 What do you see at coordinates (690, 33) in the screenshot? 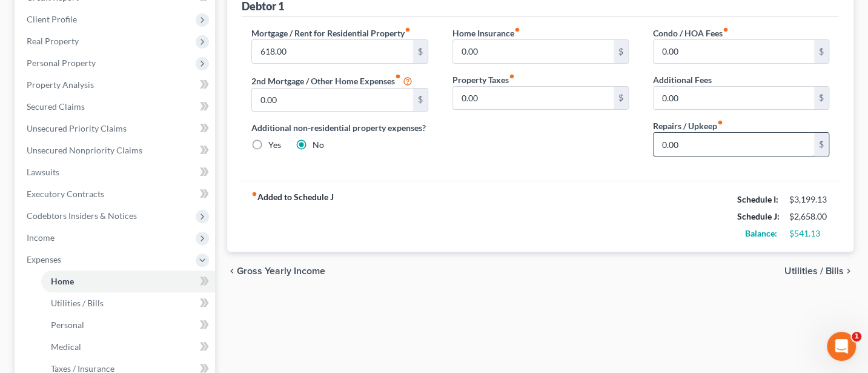
I see `label: Condo / HOA Fees` at bounding box center [690, 33].